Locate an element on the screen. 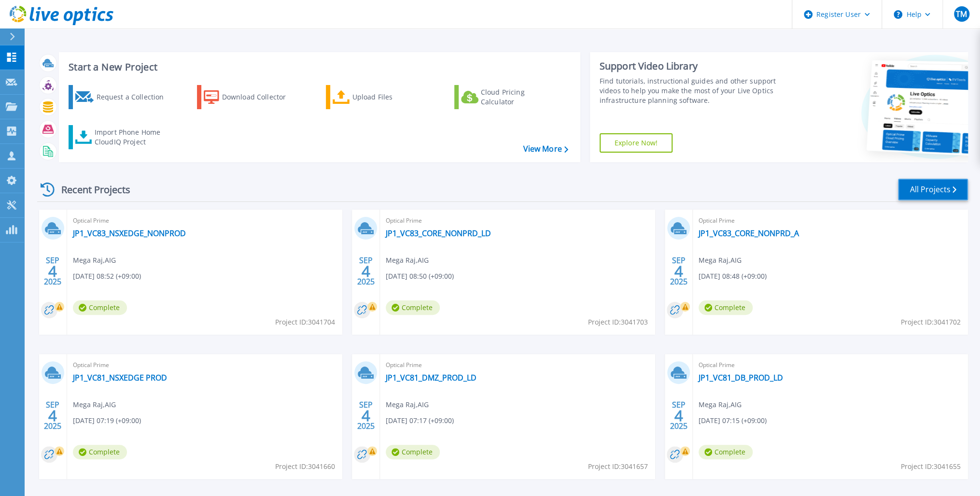 Image resolution: width=980 pixels, height=496 pixels. a: Cloud Pricing Calculator is located at coordinates (508, 97).